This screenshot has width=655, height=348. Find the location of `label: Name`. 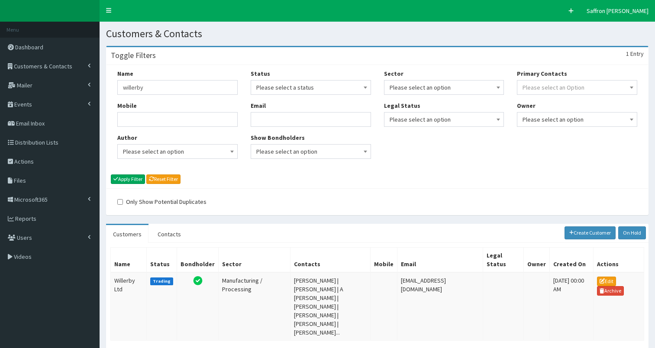

label: Name is located at coordinates (125, 74).